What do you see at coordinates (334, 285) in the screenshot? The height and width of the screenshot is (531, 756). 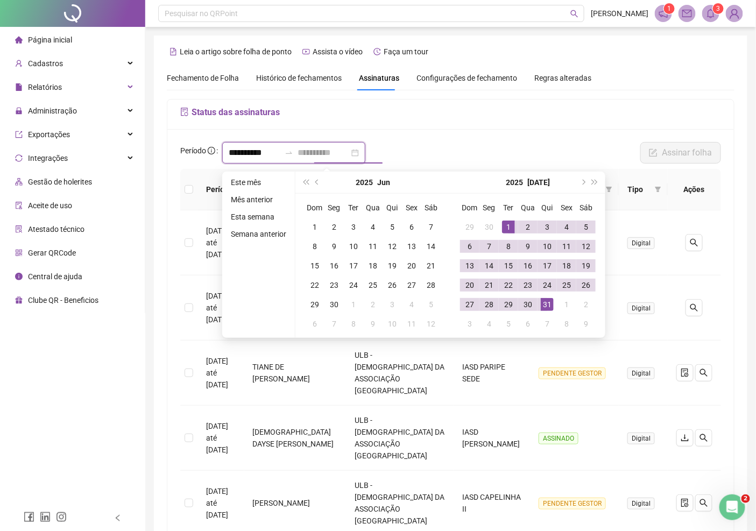 I see `td: 2025-06-23` at bounding box center [334, 285].